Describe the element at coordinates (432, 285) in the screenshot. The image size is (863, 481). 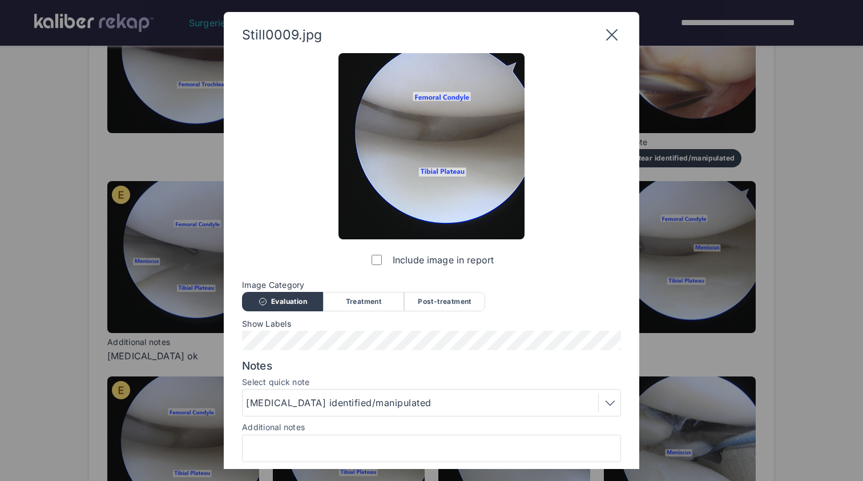
I see `span: Image Category` at that location.